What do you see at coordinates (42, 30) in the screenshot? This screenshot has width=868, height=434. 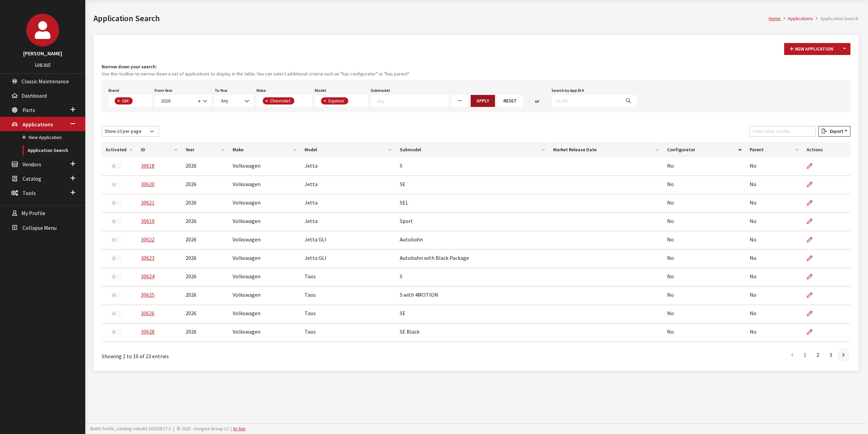 I see `img: John Swartwout` at bounding box center [42, 30].